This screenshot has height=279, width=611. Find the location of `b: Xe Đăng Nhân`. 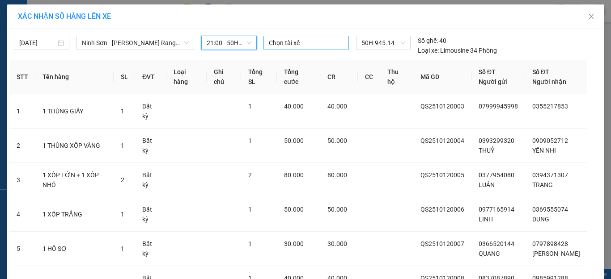

b: Xe Đăng Nhân is located at coordinates (25, 79).